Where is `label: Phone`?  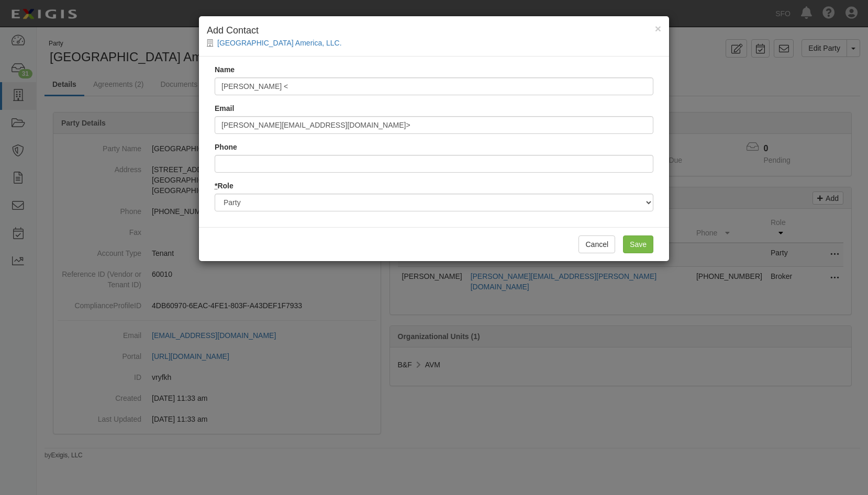 label: Phone is located at coordinates (225, 147).